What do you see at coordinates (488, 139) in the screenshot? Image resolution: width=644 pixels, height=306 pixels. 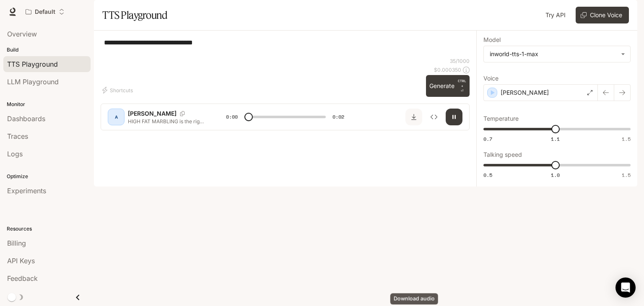 I see `span: 0.7` at bounding box center [488, 139].